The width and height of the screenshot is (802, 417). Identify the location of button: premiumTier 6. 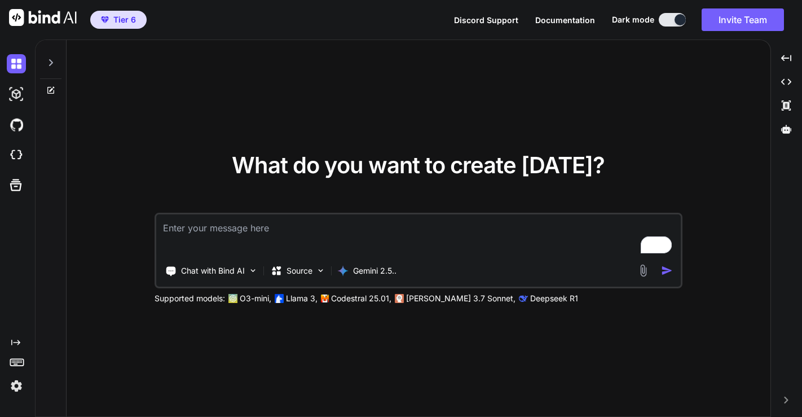
(118, 20).